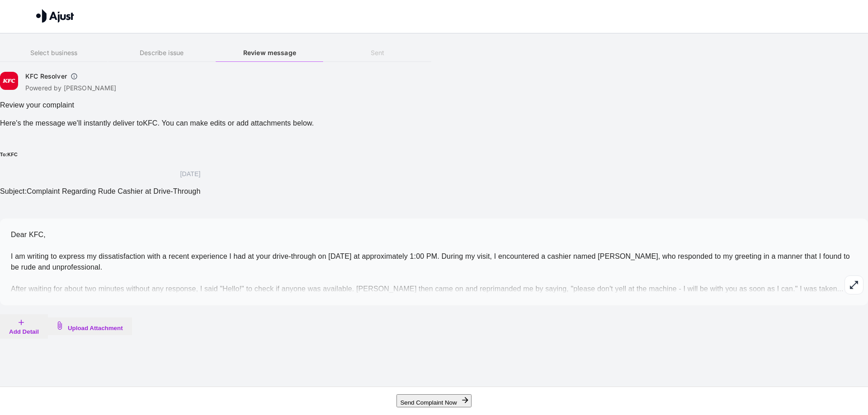 The width and height of the screenshot is (868, 415). I want to click on h6: Sent, so click(377, 53).